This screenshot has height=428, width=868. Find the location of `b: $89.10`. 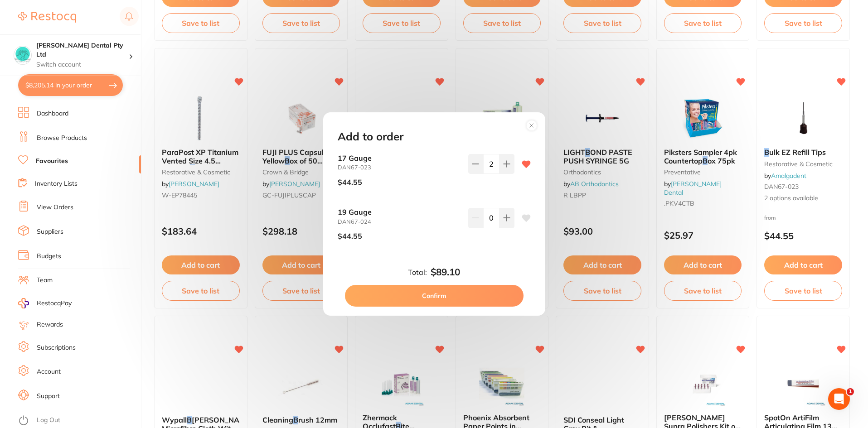

b: $89.10 is located at coordinates (445, 272).